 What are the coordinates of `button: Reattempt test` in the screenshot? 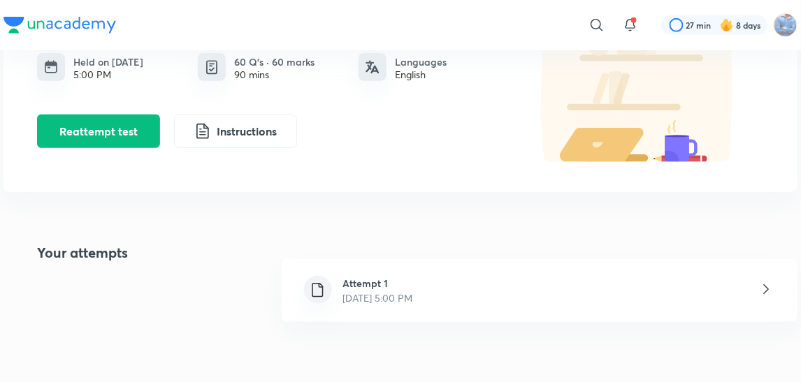 It's located at (99, 131).